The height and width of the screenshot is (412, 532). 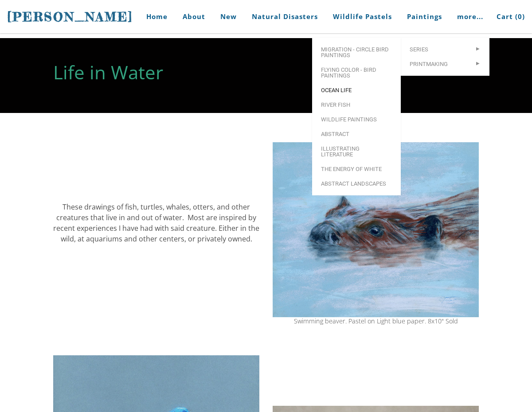 What do you see at coordinates (356, 90) in the screenshot?
I see `a: Ocean Life` at bounding box center [356, 90].